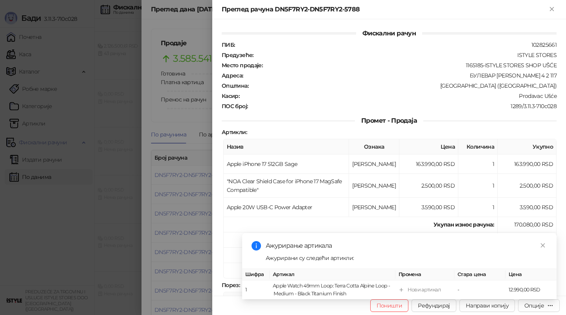 The height and width of the screenshot is (315, 566). I want to click on strong: Артикли :, so click(234, 132).